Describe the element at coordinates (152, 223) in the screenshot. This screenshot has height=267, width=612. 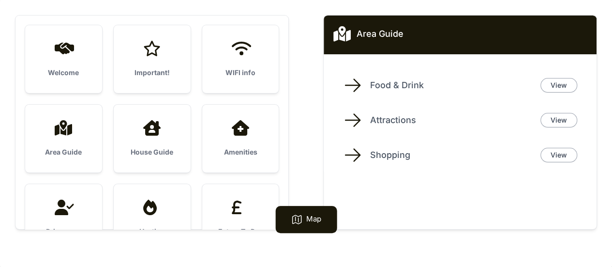
I see `a: Heating system` at that location.